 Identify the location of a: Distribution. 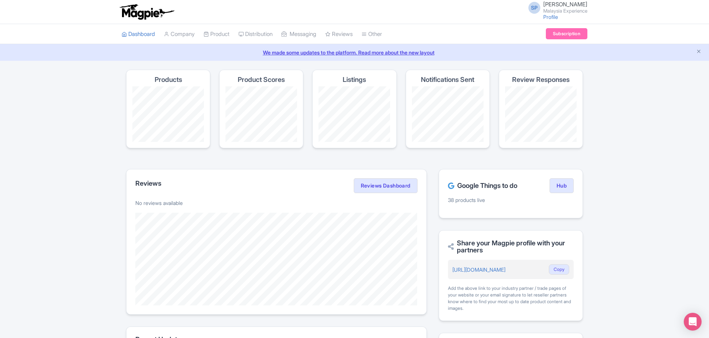
(256, 34).